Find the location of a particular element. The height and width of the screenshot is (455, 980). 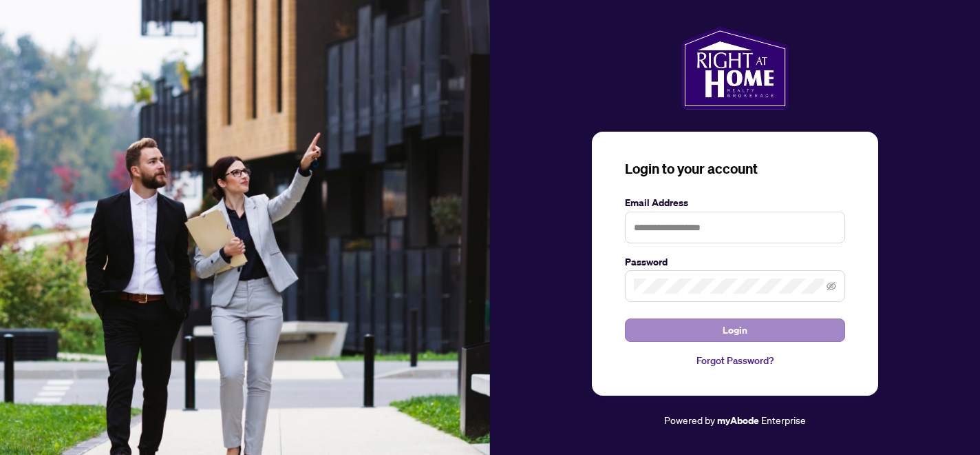

a: Forgot Password? is located at coordinates (735, 360).